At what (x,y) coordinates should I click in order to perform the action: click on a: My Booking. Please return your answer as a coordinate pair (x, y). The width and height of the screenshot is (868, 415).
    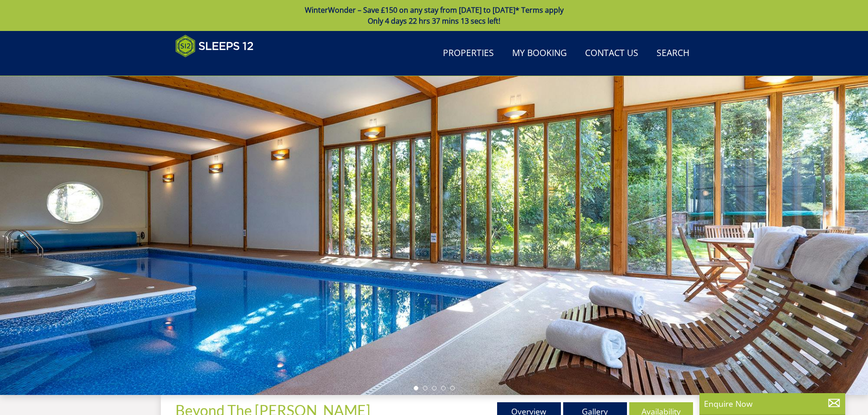
    Looking at the image, I should click on (539, 53).